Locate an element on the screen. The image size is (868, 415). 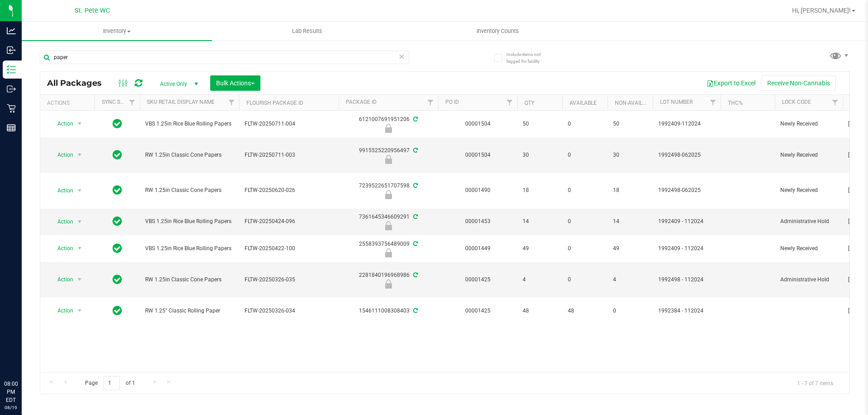
a: Available is located at coordinates (583, 103).